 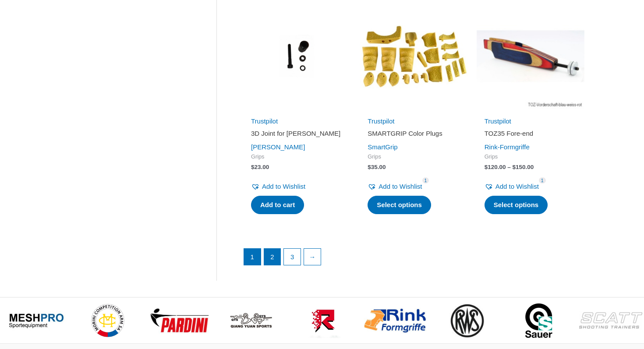 What do you see at coordinates (516, 205) in the screenshot?
I see `a: Select options for “TOZ35 Fore-end”` at bounding box center [516, 205].